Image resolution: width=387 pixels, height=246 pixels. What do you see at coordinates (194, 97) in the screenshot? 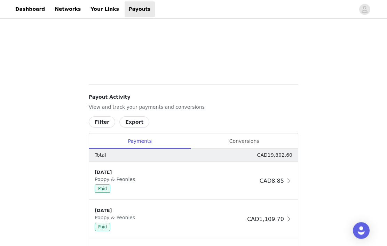
I see `h4: Payout Activity` at bounding box center [194, 97].